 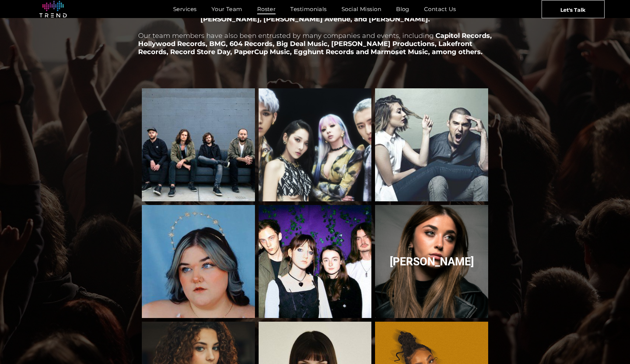 What do you see at coordinates (431, 144) in the screenshot?
I see `a: Karmin` at bounding box center [431, 144].